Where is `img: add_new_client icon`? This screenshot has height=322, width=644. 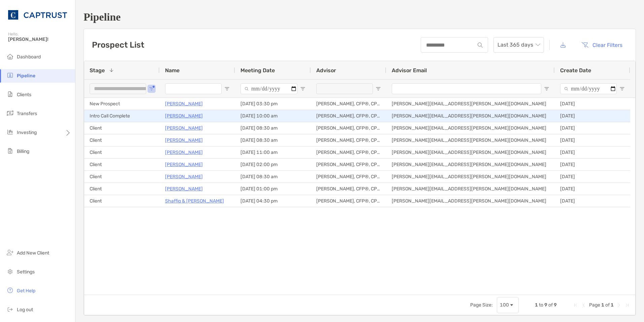 img: add_new_client icon is located at coordinates (10, 253).